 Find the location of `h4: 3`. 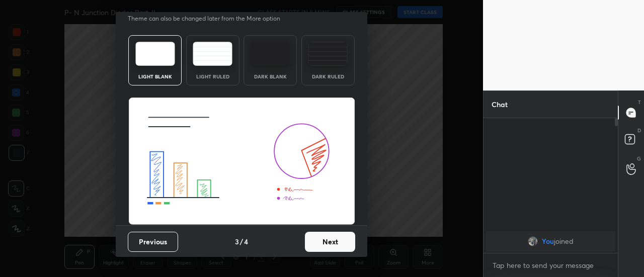

h4: 3 is located at coordinates (237, 241).